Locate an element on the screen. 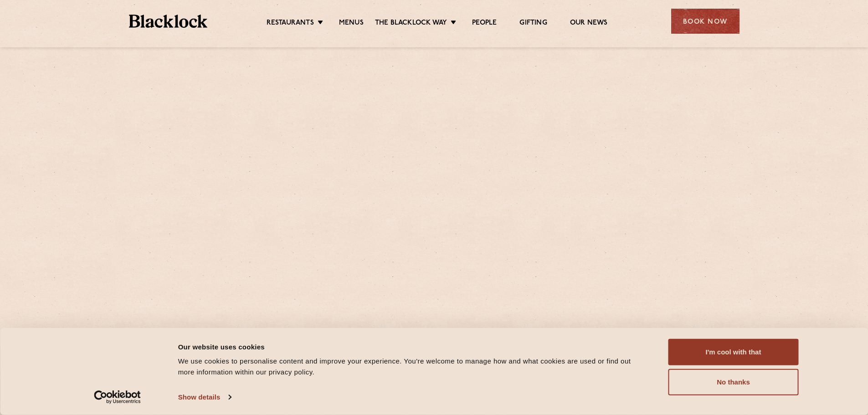 This screenshot has width=868, height=415. a: Show details is located at coordinates (204, 397).